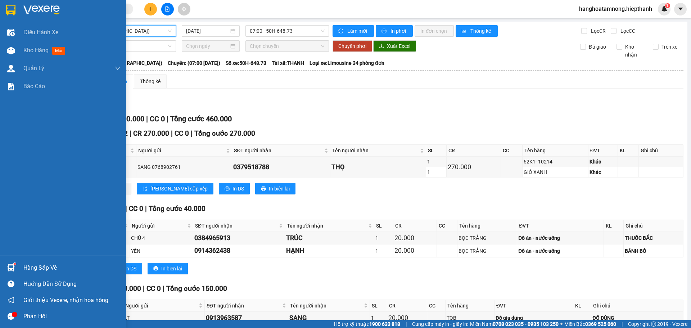 The image size is (691, 328). I want to click on span: download, so click(381, 46).